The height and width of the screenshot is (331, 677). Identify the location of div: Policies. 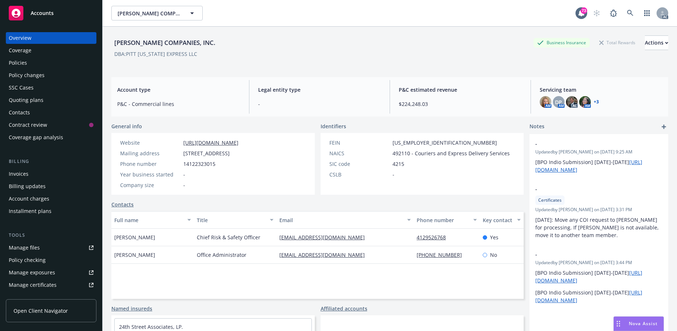
(18, 63).